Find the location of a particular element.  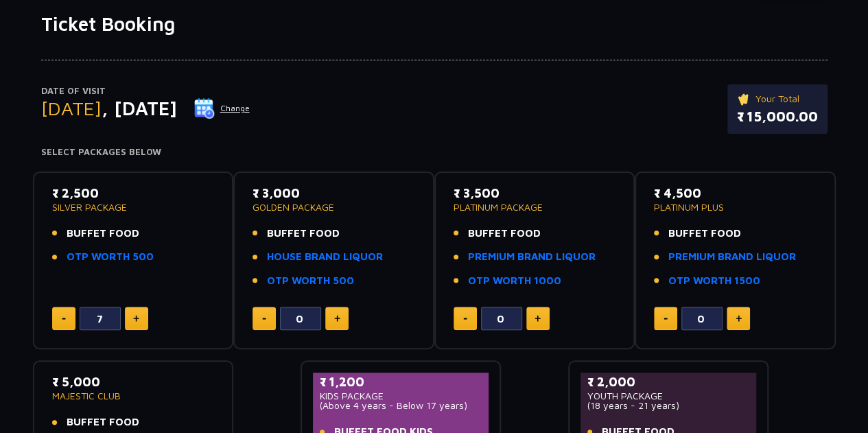

p: GOLDEN PACKAGE is located at coordinates (334, 207).